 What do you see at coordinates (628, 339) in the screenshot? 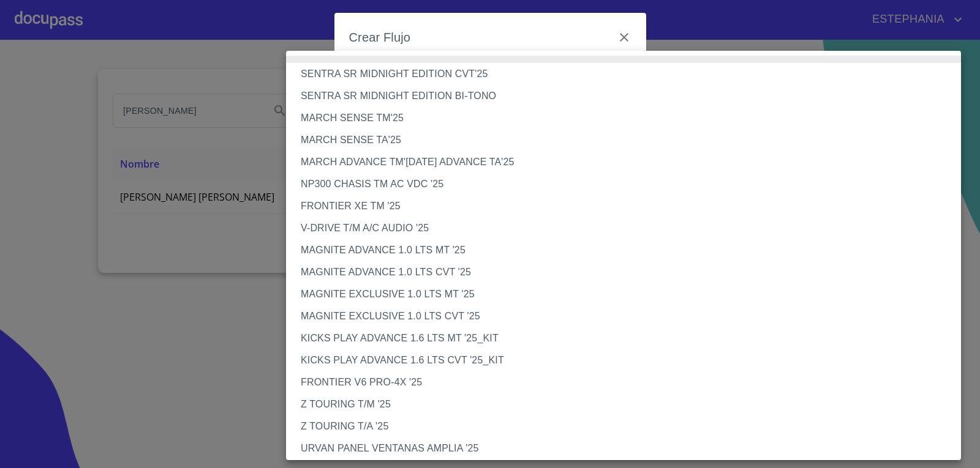
I see `li: KICKS PLAY ADVANCE 1.6 LTS MT '25_KIT` at bounding box center [628, 339].